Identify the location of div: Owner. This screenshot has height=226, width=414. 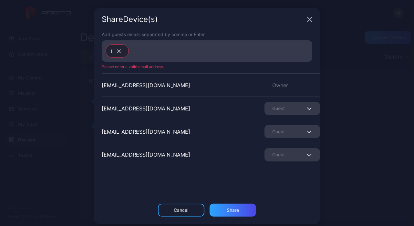
(292, 85).